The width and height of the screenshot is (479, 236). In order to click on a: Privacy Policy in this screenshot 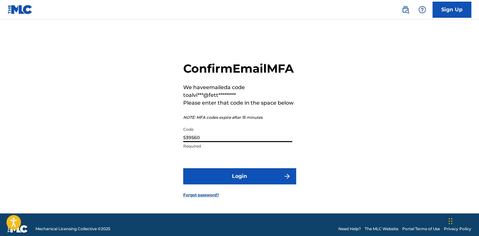, I will do `click(458, 229)`.